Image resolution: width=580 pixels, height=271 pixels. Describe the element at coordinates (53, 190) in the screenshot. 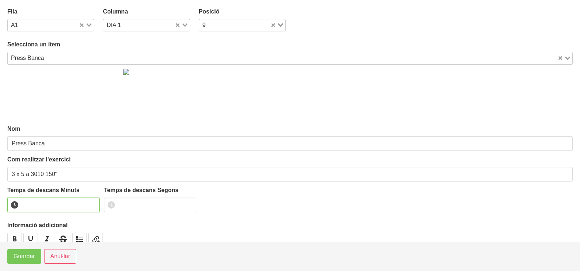

I see `label: Temps de descans Minuts` at that location.